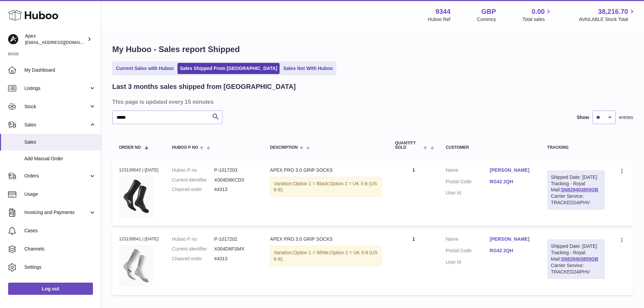  I want to click on span: Option 1 = Black;, so click(311, 184).